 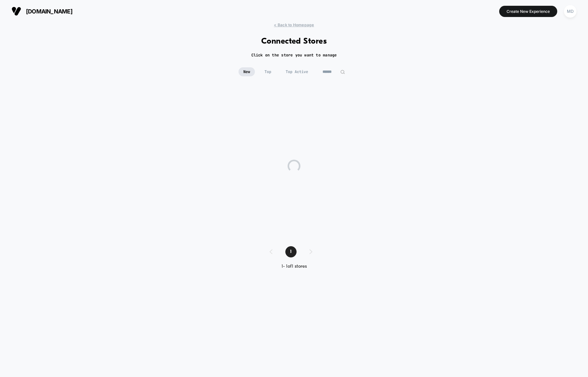 I want to click on h1: Connected Stores, so click(x=294, y=41).